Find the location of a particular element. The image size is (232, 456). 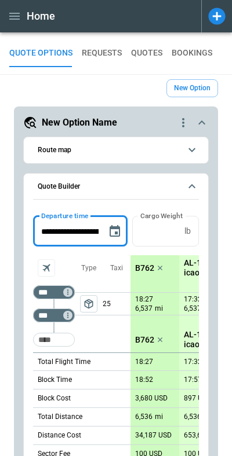

p: 653,628 USD is located at coordinates (204, 436).